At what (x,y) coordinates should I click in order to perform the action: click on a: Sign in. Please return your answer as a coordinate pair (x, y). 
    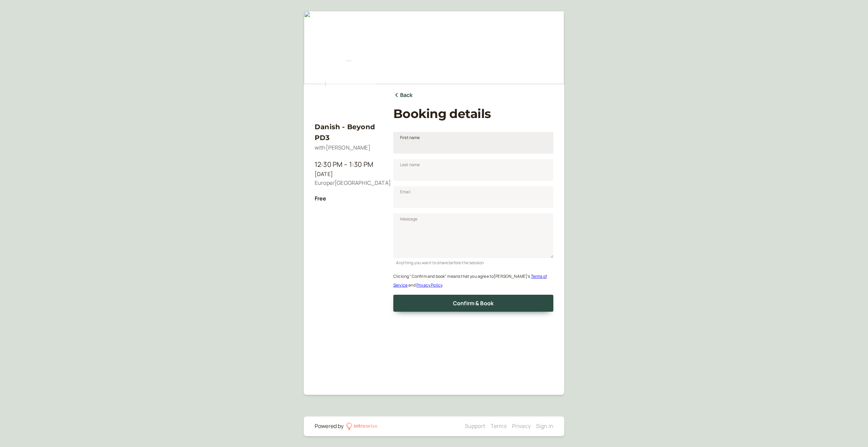
    Looking at the image, I should click on (545, 426).